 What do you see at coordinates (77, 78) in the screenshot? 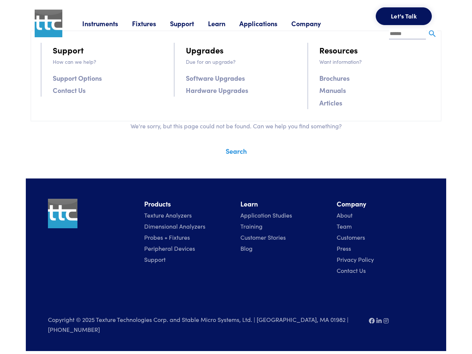
I see `a: Support Options` at bounding box center [77, 78].